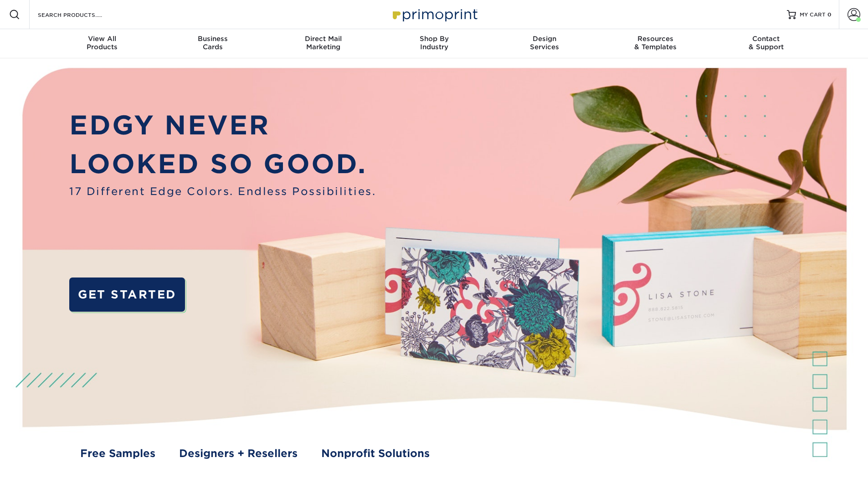  I want to click on a: Contact& Support, so click(766, 44).